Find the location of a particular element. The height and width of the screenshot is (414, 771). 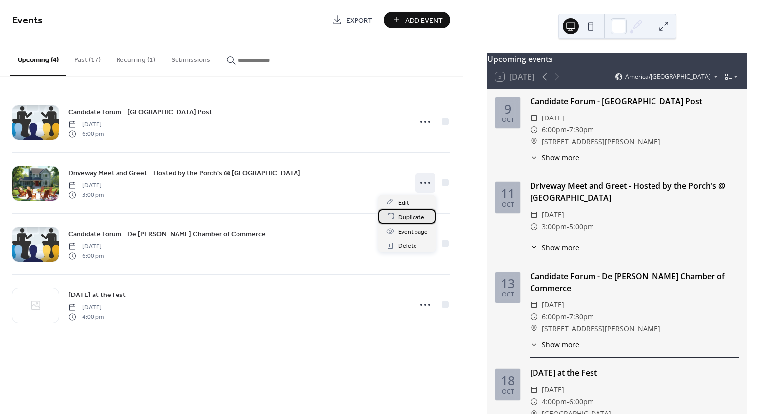

button: Submissions is located at coordinates (190, 57).